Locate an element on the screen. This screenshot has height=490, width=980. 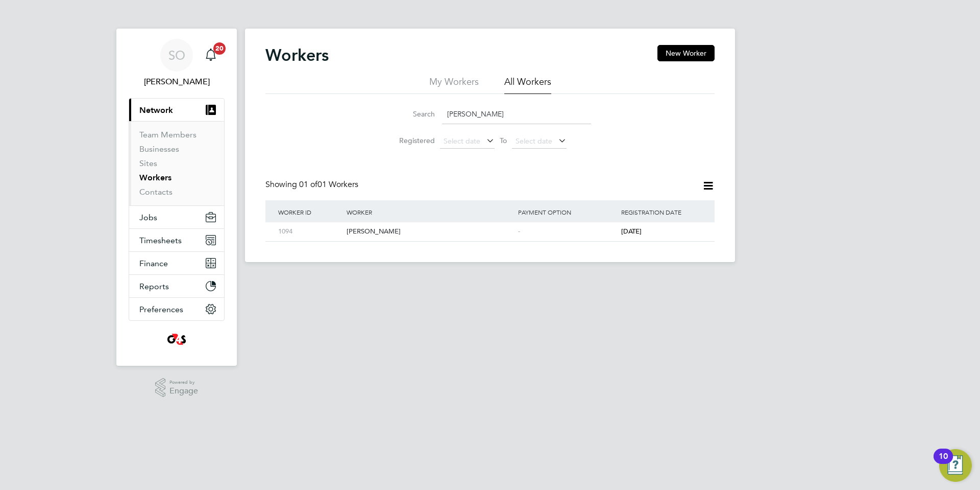
button: Open Resource Center, 10 new notifications is located at coordinates (956, 466).